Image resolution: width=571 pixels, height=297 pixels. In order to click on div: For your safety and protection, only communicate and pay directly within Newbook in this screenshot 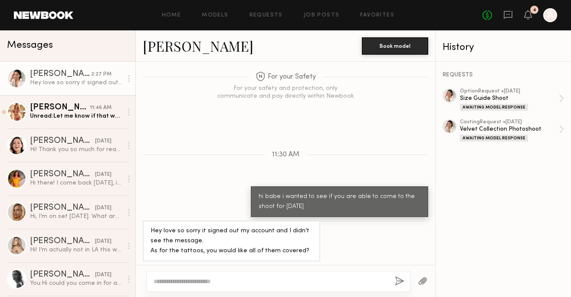, I will do `click(286, 92)`.